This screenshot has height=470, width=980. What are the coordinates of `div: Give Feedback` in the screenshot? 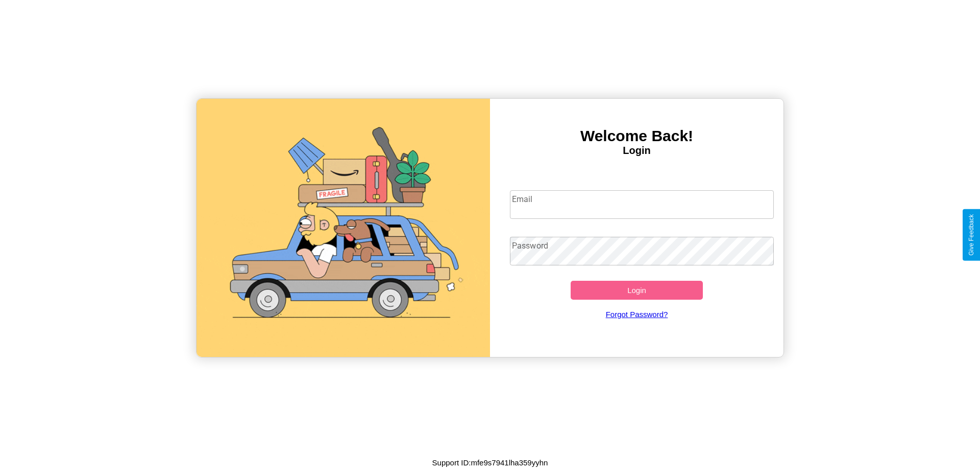 It's located at (971, 235).